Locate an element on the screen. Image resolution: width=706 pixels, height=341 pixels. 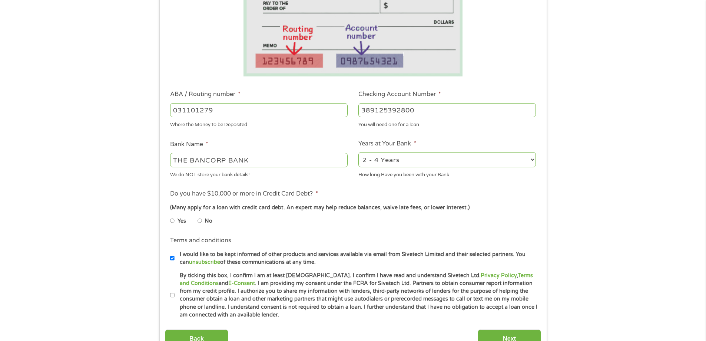
label: ABA / Routing number is located at coordinates (205, 94).